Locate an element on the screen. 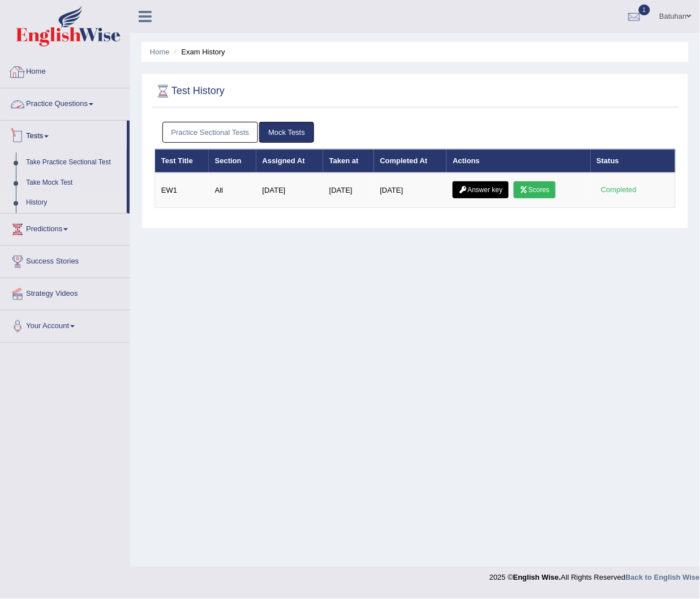  h2: Test History is located at coordinates (189, 91).